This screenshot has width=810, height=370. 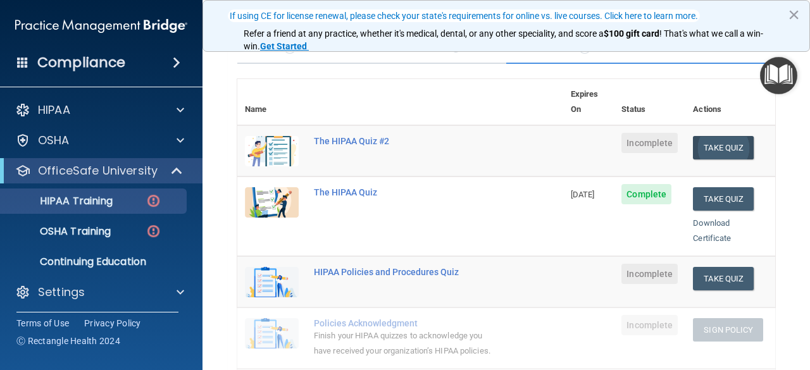 What do you see at coordinates (407, 344) in the screenshot?
I see `div: Finish your HIPAA quizzes to acknowledge you have received your organization’s HIPAA policies.` at bounding box center [407, 344].